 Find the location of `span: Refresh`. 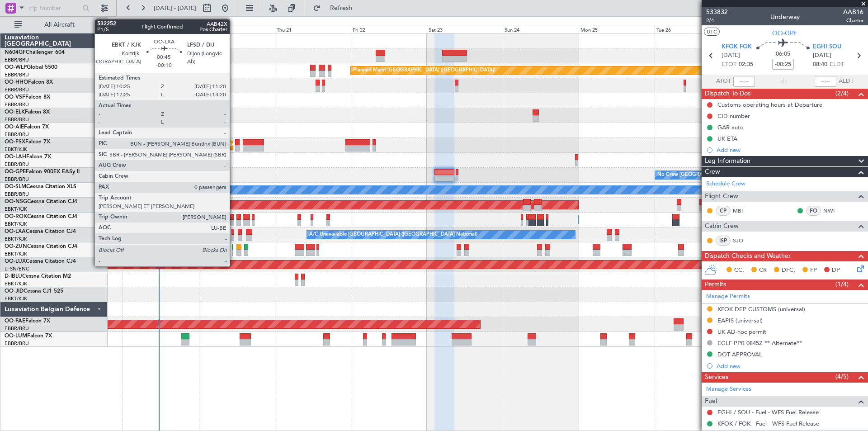

span: Refresh is located at coordinates (341, 8).